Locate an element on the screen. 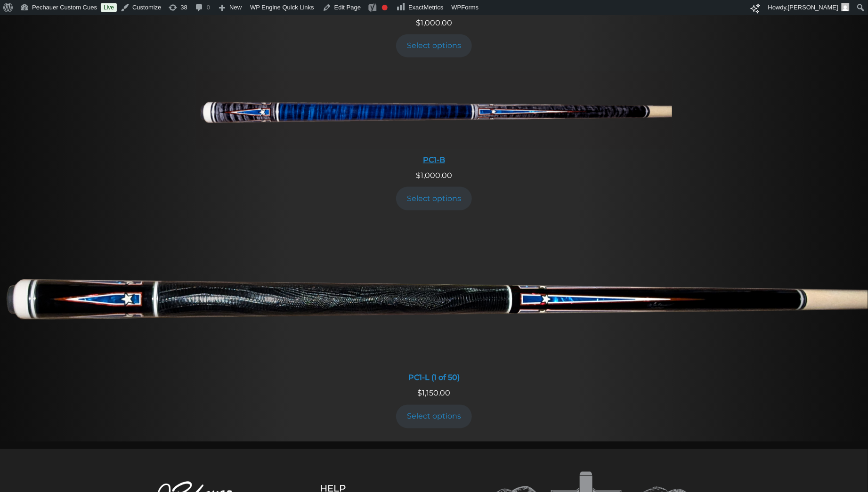 The image size is (868, 492). a: Add to cart: “PC1-B” is located at coordinates (434, 198).